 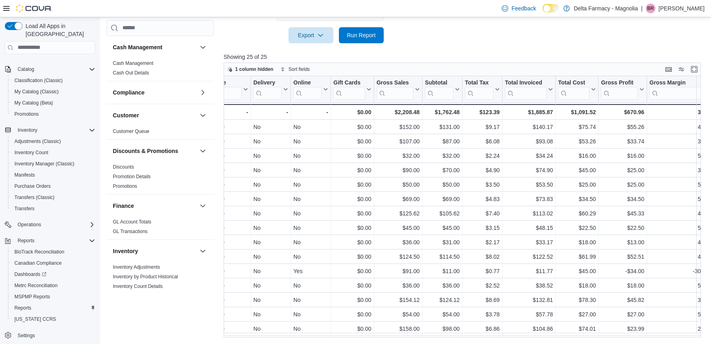 I want to click on a: Inventory Count Details, so click(x=138, y=286).